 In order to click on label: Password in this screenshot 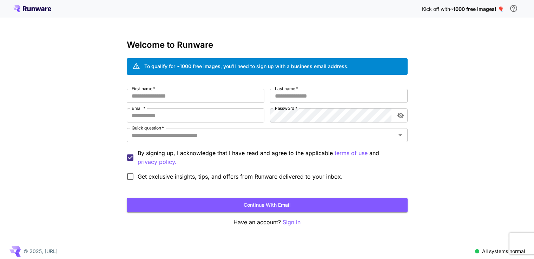, I will do `click(286, 108)`.